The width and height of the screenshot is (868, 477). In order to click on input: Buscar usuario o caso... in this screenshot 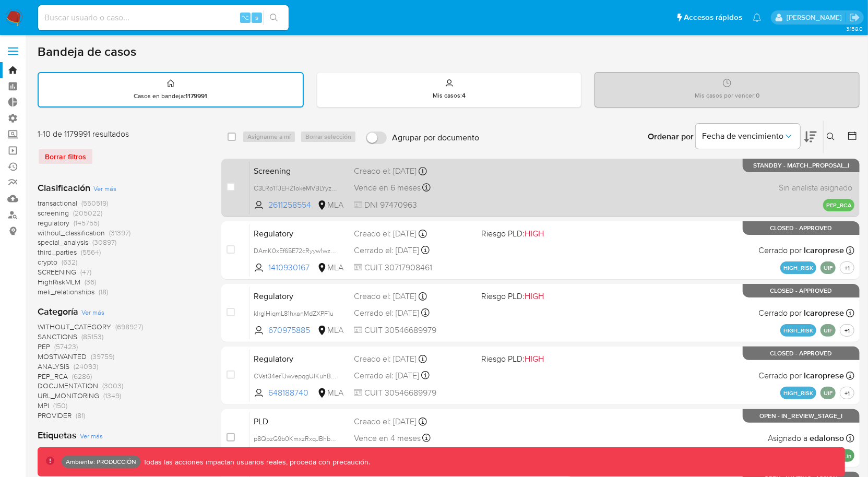, I will do `click(163, 18)`.